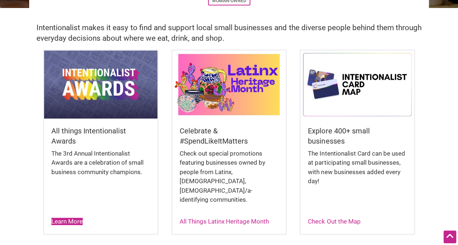  What do you see at coordinates (357, 84) in the screenshot?
I see `img: Intentionalist Card Map` at bounding box center [357, 84].